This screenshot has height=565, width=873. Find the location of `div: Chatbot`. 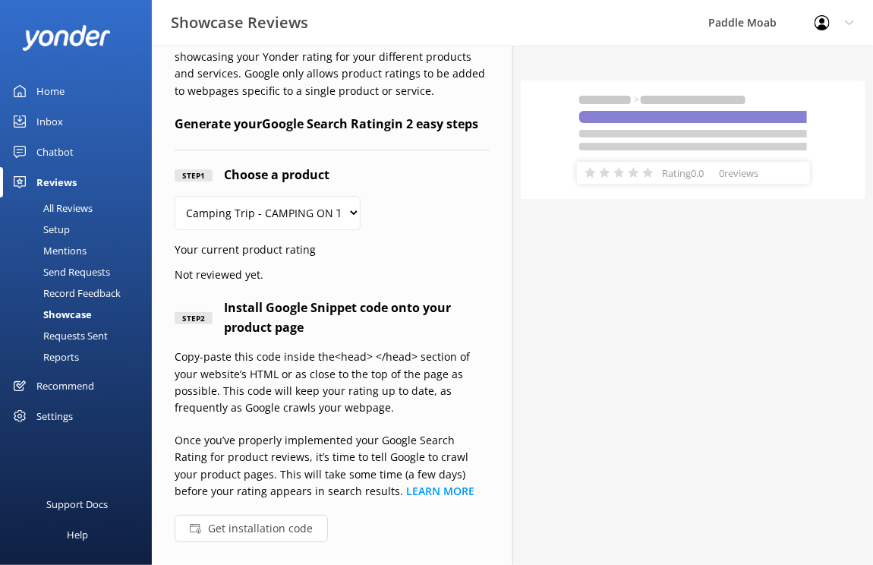

div: Chatbot is located at coordinates (55, 152).